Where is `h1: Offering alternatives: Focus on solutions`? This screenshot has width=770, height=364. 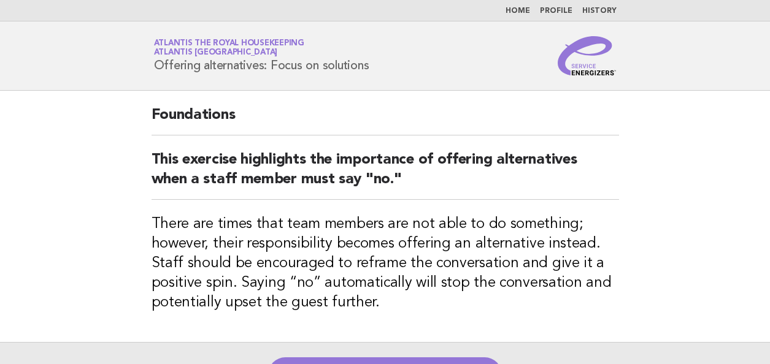
h1: Offering alternatives: Focus on solutions is located at coordinates (261, 56).